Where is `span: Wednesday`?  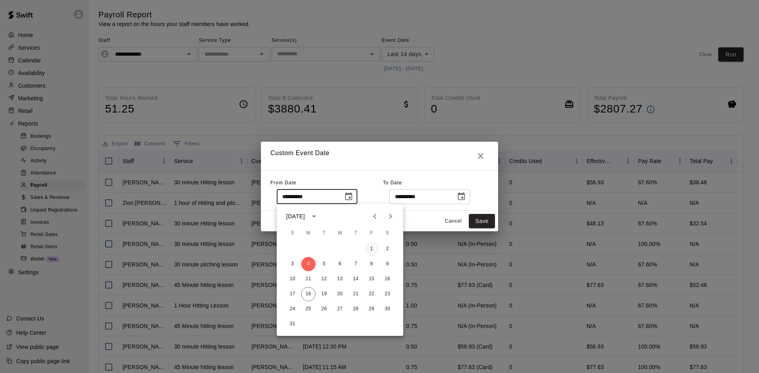
span: Wednesday is located at coordinates (340, 233).